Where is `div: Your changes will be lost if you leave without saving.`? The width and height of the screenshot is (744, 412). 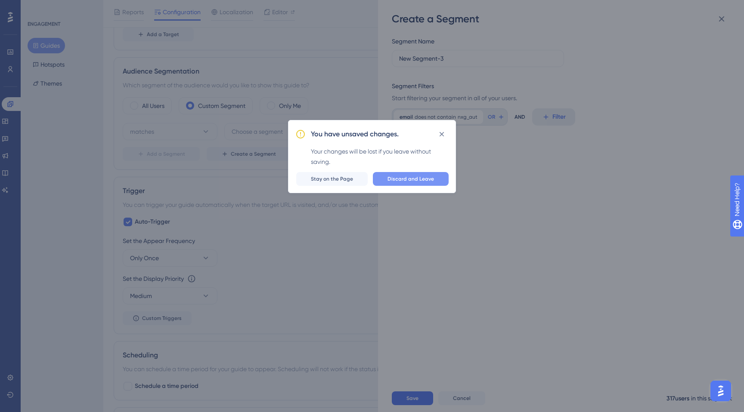 div: Your changes will be lost if you leave without saving. is located at coordinates (380, 157).